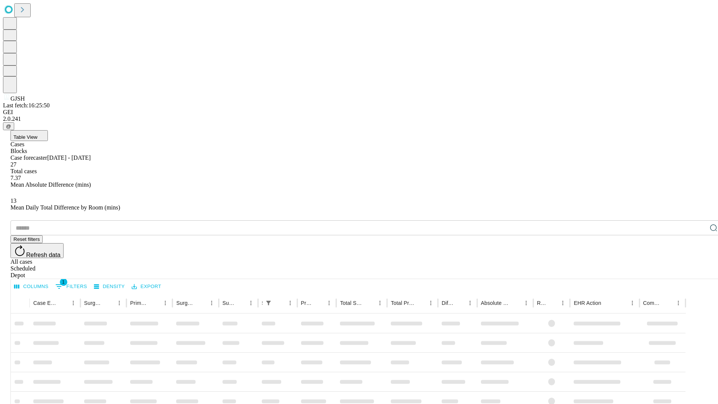 This screenshot has height=404, width=718. Describe the element at coordinates (402, 303) in the screenshot. I see `div: Total Predicted Duration` at that location.